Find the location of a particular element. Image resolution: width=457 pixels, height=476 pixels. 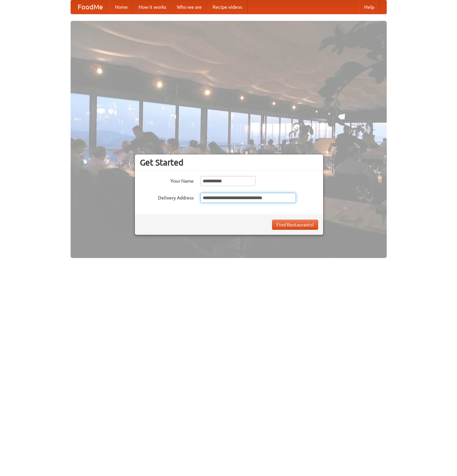

h3: Get Started is located at coordinates (229, 162).